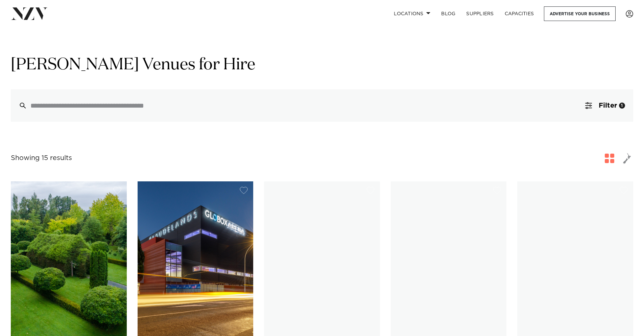  I want to click on div: Showing 15 results, so click(41, 158).